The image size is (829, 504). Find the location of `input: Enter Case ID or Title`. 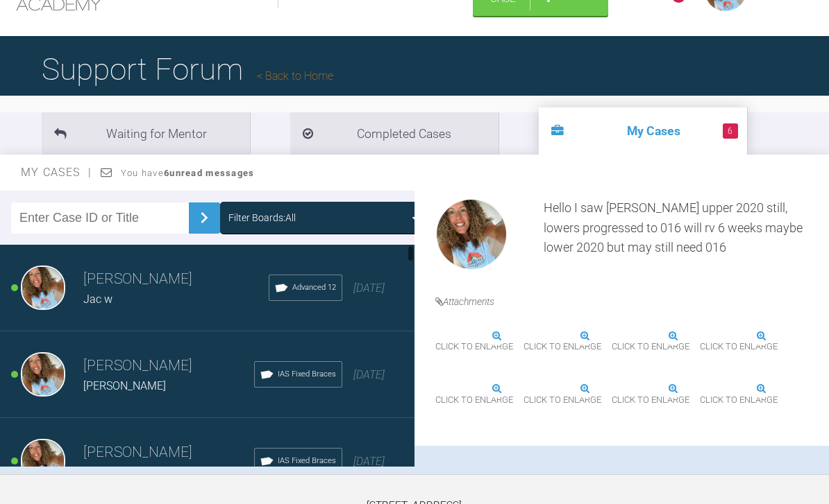

input: Enter Case ID or Title is located at coordinates (100, 218).